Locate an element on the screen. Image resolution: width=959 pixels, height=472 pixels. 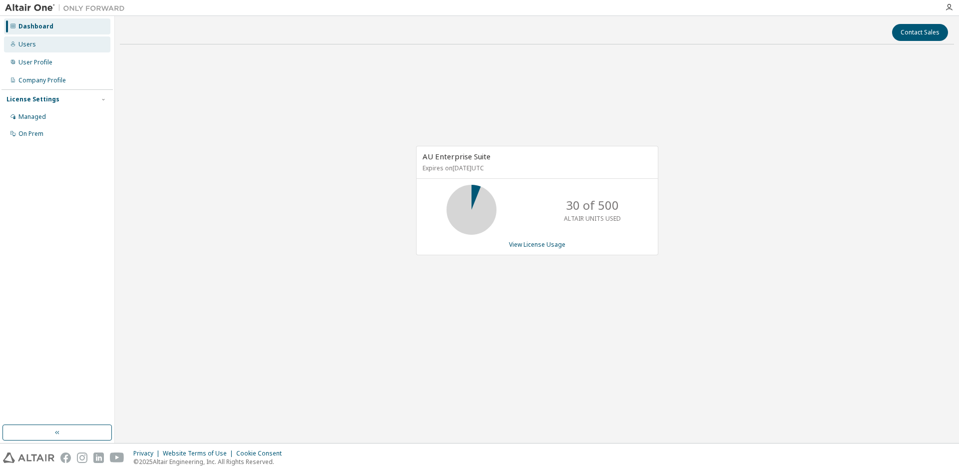
div: Managed is located at coordinates (32, 117).